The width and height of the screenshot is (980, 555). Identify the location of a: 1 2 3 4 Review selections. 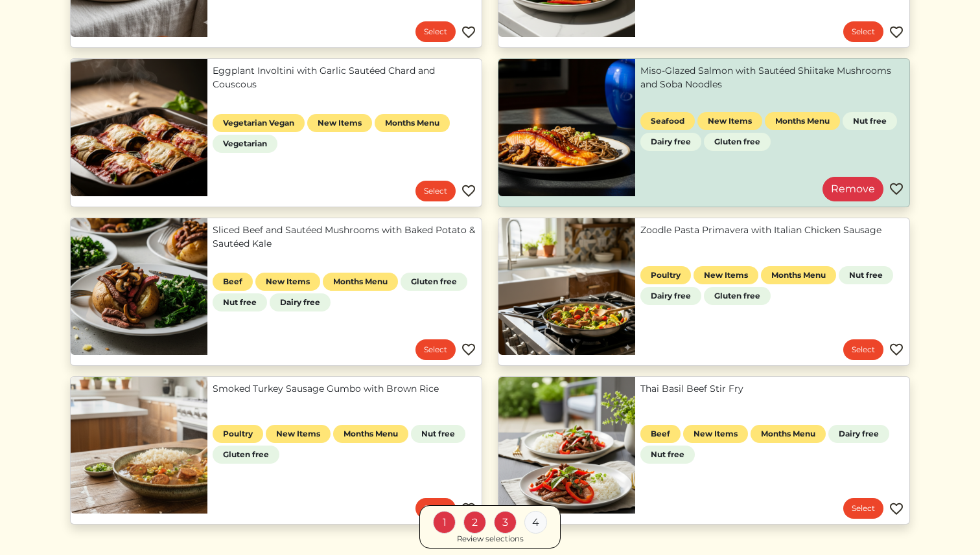
(490, 526).